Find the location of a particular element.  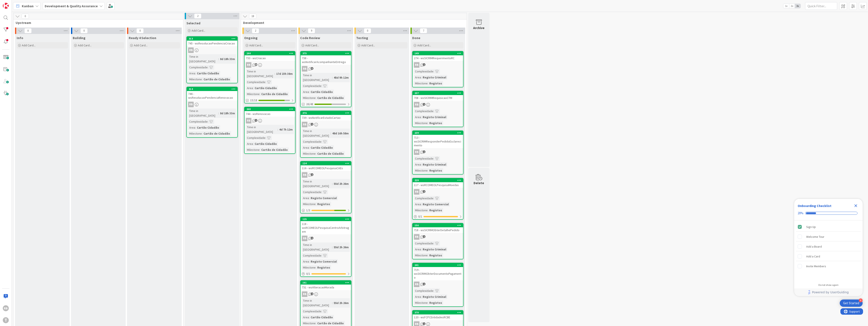

span: 0 / 1 is located at coordinates (420, 216).